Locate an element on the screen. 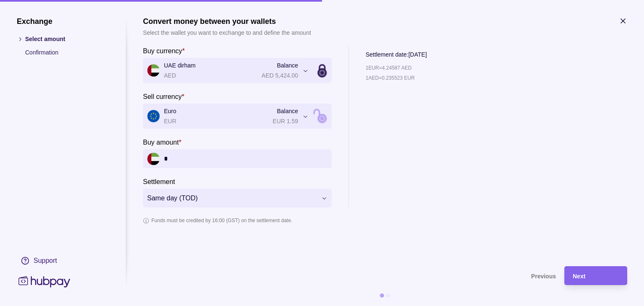 This screenshot has height=306, width=644. p: Confirmation is located at coordinates (67, 53).